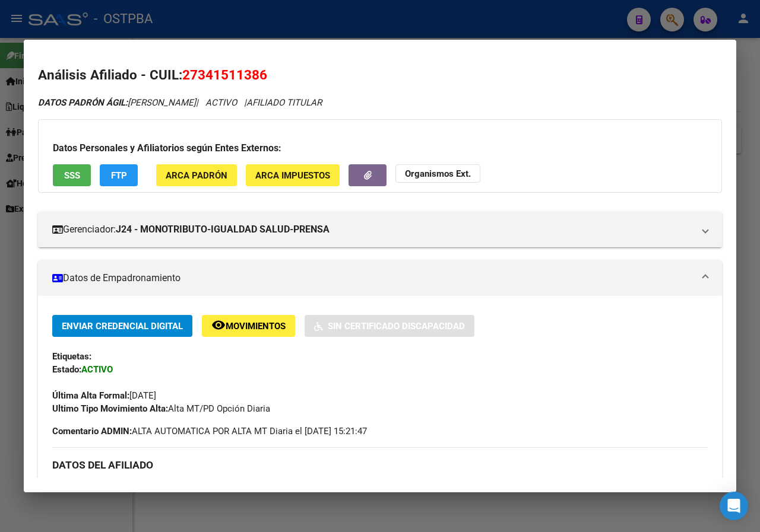 Image resolution: width=760 pixels, height=532 pixels. I want to click on span: Alta MT/PD Opción Diaria, so click(161, 409).